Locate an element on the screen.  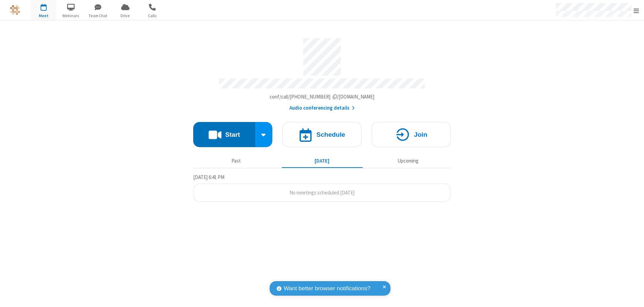
span: Copy my meeting room link is located at coordinates (322, 96).